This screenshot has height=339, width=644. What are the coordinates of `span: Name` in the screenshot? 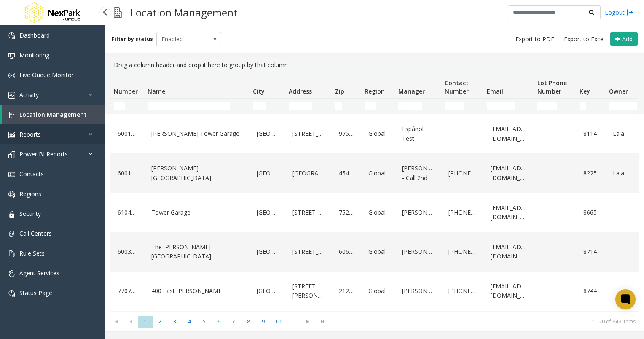 It's located at (156, 91).